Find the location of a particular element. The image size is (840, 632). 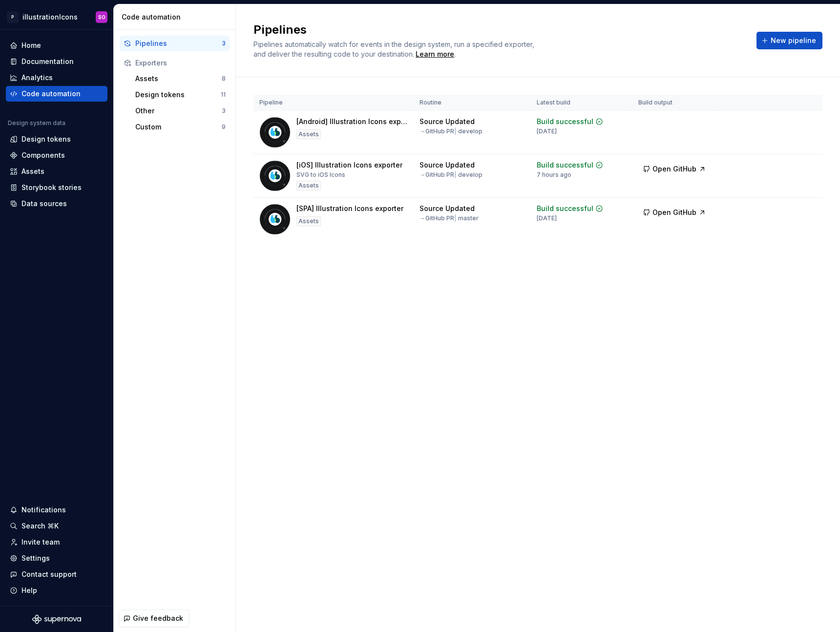

a: Components is located at coordinates (57, 156).